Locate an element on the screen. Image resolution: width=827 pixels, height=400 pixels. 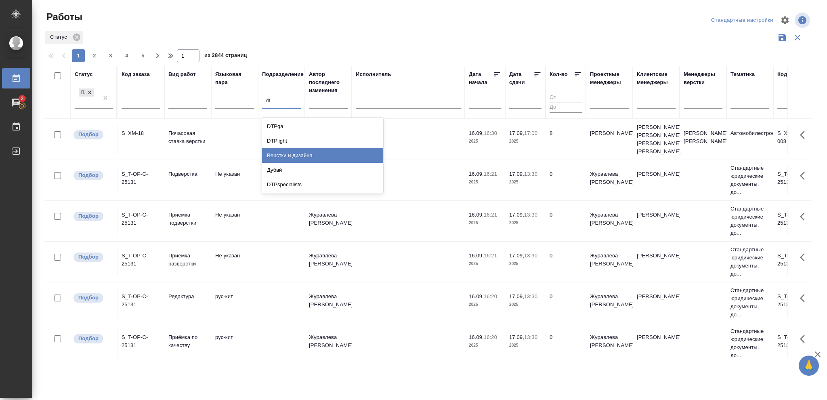
button: 2 is located at coordinates (94, 56).